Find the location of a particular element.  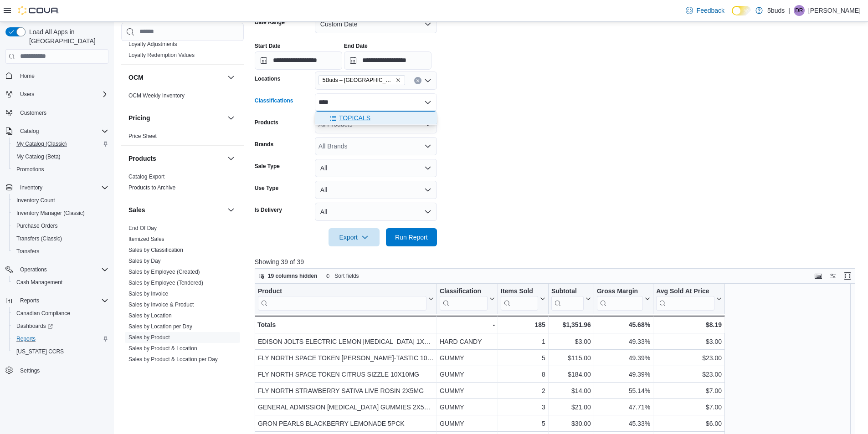

a: Dashboards is located at coordinates (34, 326).